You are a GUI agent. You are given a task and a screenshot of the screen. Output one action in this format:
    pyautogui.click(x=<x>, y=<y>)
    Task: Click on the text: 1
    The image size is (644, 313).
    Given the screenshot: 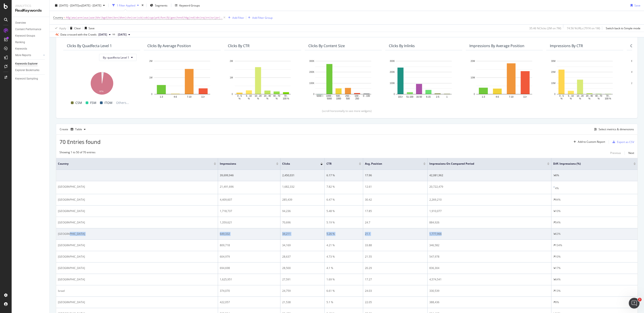 What is the action you would take?
    pyautogui.click(x=447, y=97)
    